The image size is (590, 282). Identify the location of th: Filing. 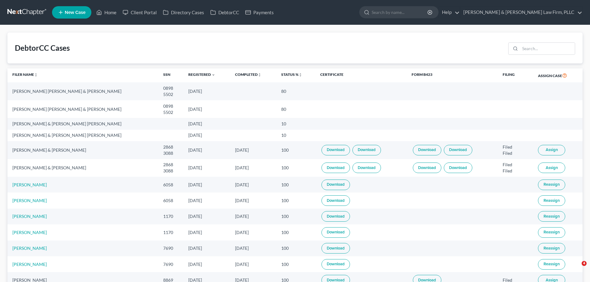
(515, 76).